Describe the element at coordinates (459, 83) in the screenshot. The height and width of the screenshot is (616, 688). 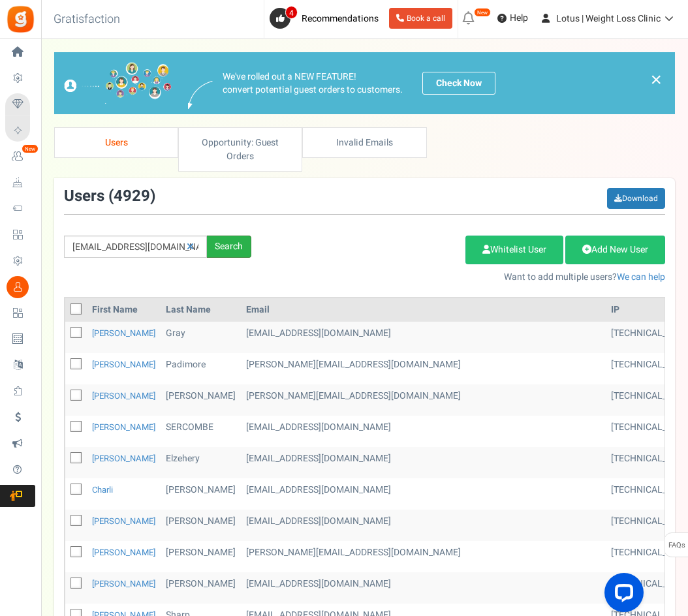
I see `a: Check Now` at that location.